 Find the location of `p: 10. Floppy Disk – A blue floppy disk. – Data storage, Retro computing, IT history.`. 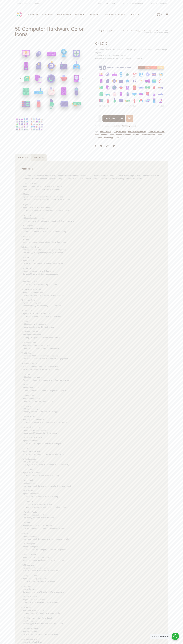

p: 10. Floppy Disk – A blue floppy disk. – Data storage, Retro computing, IT history. is located at coordinates (92, 282).